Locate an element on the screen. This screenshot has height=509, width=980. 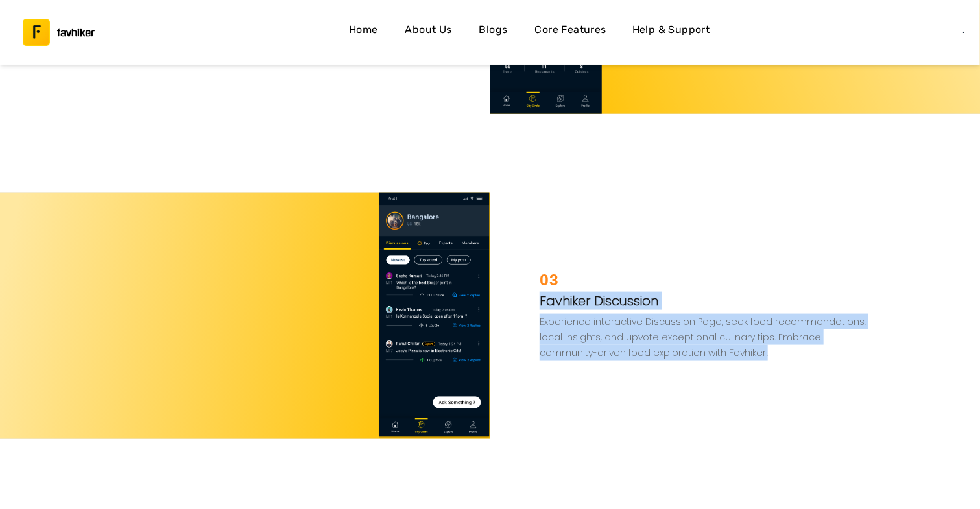
h2: Favhiker Discussion is located at coordinates (704, 301).